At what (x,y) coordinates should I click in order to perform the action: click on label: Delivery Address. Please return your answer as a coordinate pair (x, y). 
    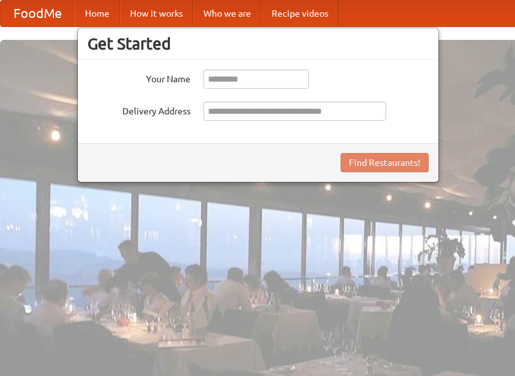
    Looking at the image, I should click on (139, 109).